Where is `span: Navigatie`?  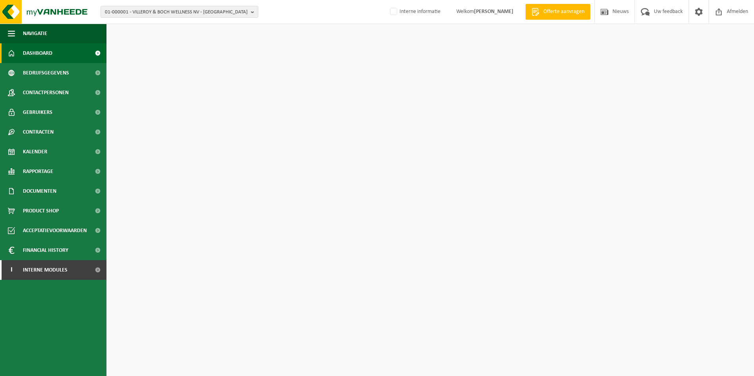 span: Navigatie is located at coordinates (35, 34).